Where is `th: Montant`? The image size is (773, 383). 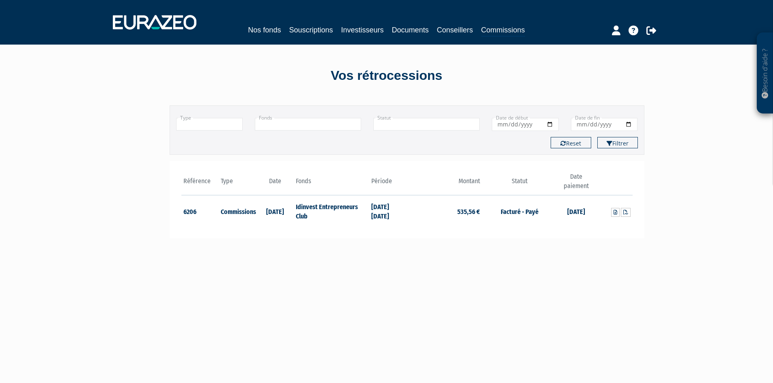 th: Montant is located at coordinates (444, 184).